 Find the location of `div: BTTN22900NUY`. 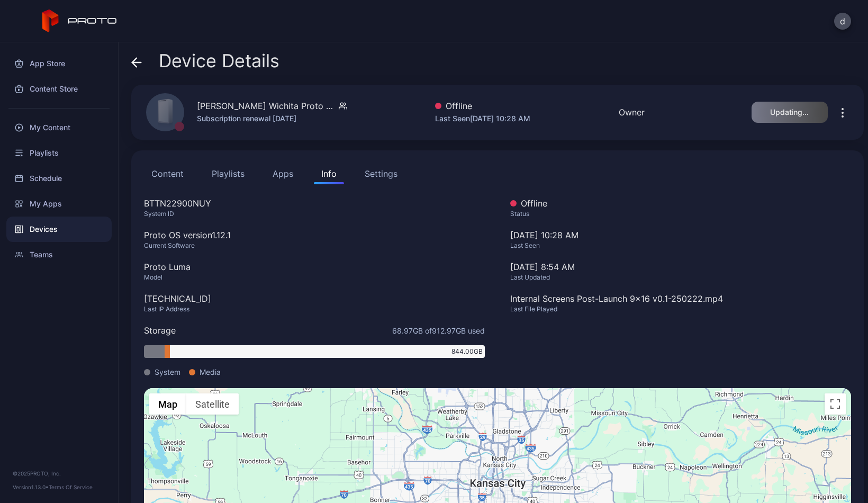

div: BTTN22900NUY is located at coordinates (315, 203).